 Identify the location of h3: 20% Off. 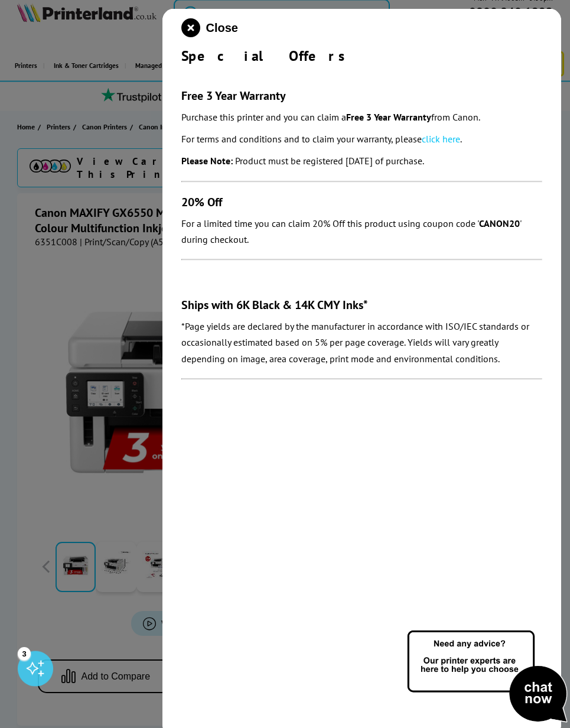
(362, 202).